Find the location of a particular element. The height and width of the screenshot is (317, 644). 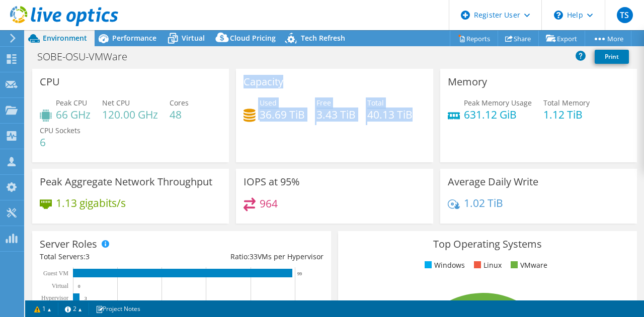

h4: 631.12 GiB is located at coordinates (498, 115).